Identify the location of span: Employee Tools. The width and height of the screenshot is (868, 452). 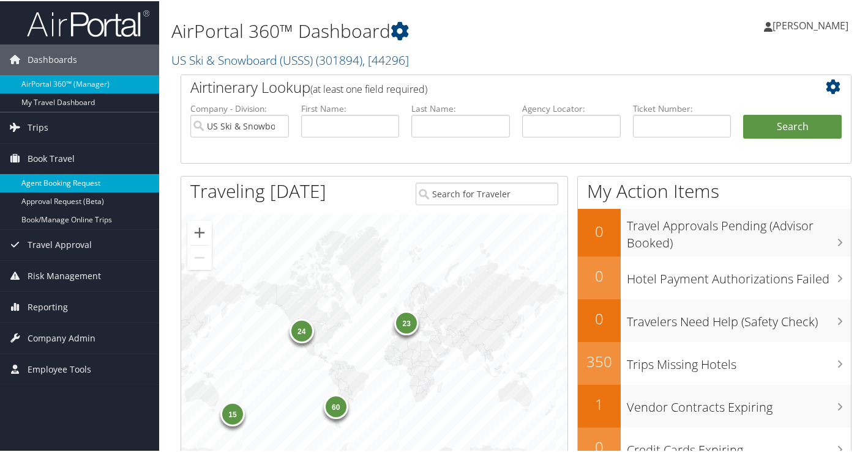
(59, 369).